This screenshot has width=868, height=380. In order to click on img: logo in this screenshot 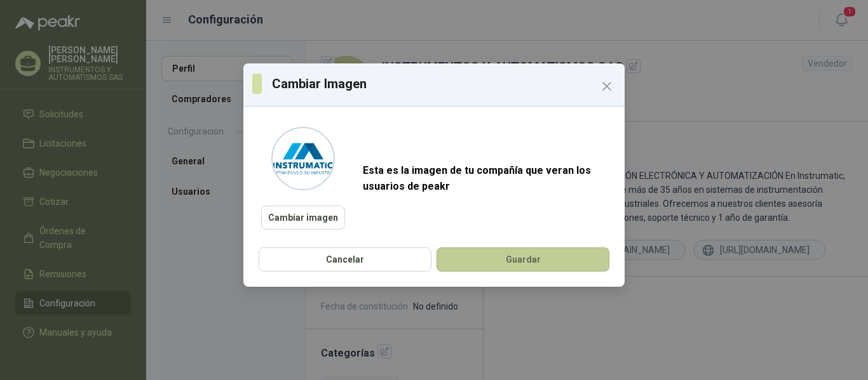, I will do `click(303, 159)`.